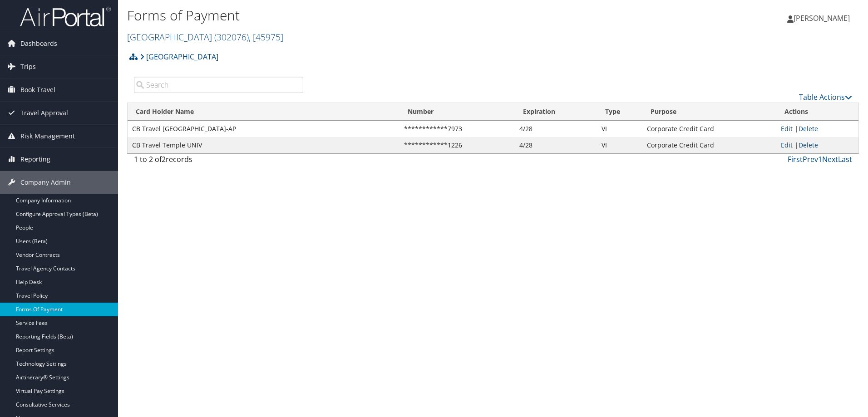  What do you see at coordinates (830, 159) in the screenshot?
I see `a: Next` at bounding box center [830, 159].